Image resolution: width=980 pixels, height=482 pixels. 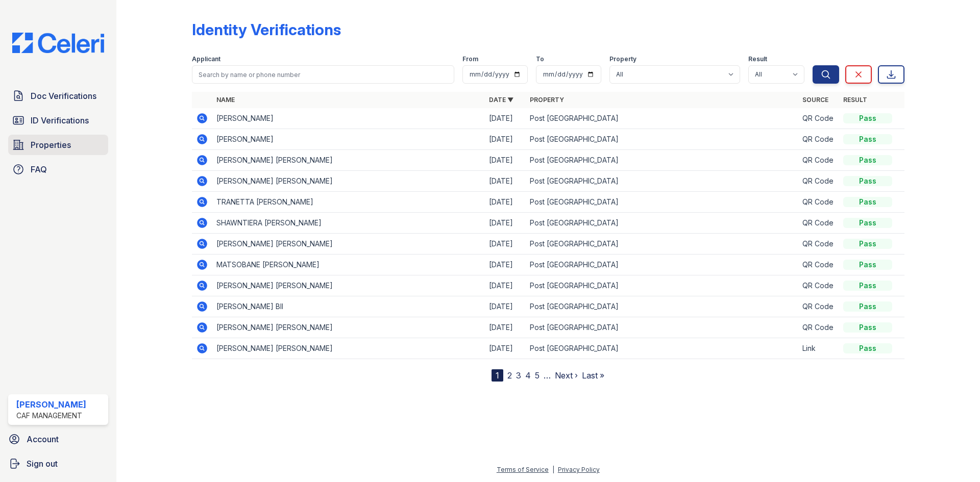 I want to click on span: ID Verifications, so click(x=60, y=120).